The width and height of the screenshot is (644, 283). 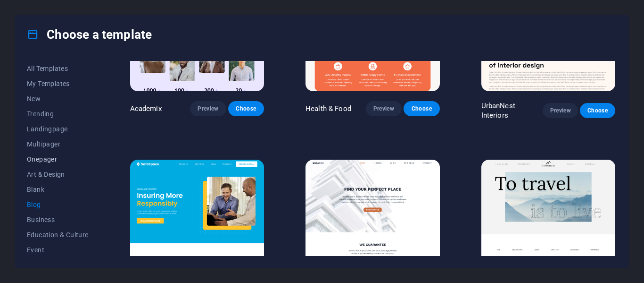 What do you see at coordinates (57, 189) in the screenshot?
I see `span: Blank` at bounding box center [57, 189].